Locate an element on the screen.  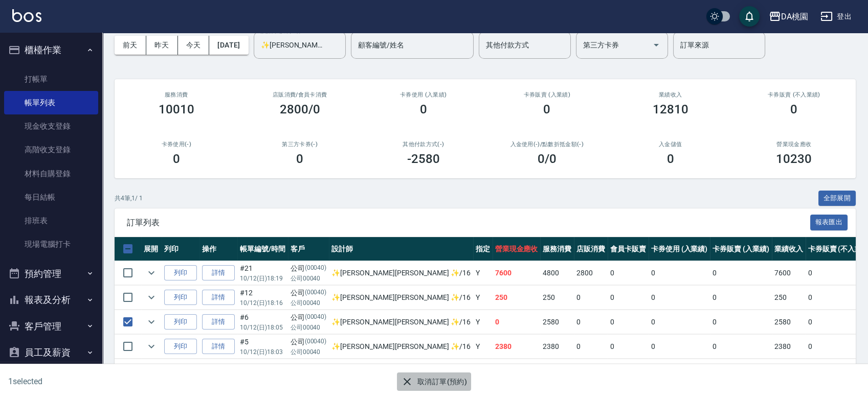
span: 訂單列表 is located at coordinates (469, 223).